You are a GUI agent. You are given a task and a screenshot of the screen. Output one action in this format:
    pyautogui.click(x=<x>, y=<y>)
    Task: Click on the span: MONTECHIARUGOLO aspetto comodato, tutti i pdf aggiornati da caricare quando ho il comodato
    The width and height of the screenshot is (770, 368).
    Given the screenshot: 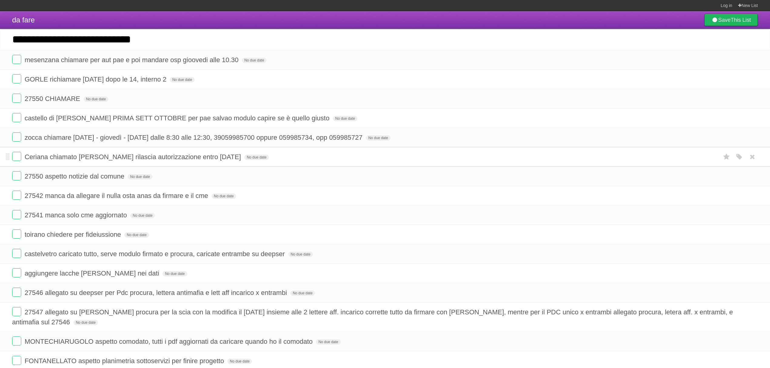 What is the action you would take?
    pyautogui.click(x=169, y=341)
    